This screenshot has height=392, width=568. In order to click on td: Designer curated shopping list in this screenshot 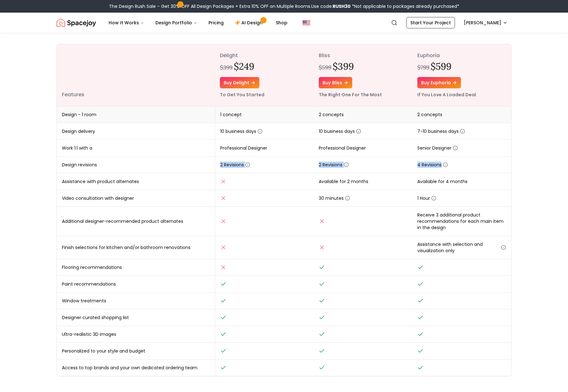, I will do `click(136, 317)`.